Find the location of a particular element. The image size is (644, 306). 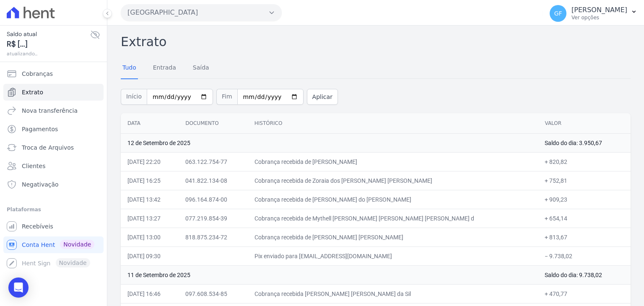

span: Conta Hent is located at coordinates (38, 245).